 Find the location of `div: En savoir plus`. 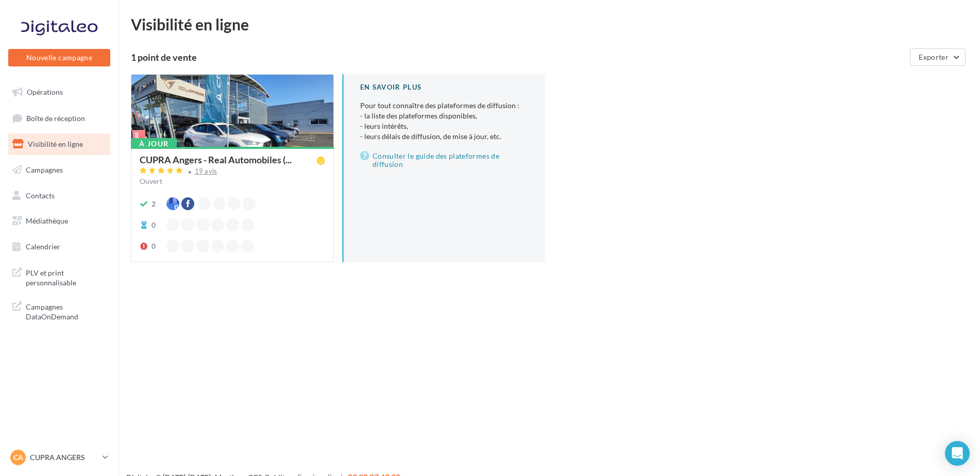

div: En savoir plus is located at coordinates (445, 87).